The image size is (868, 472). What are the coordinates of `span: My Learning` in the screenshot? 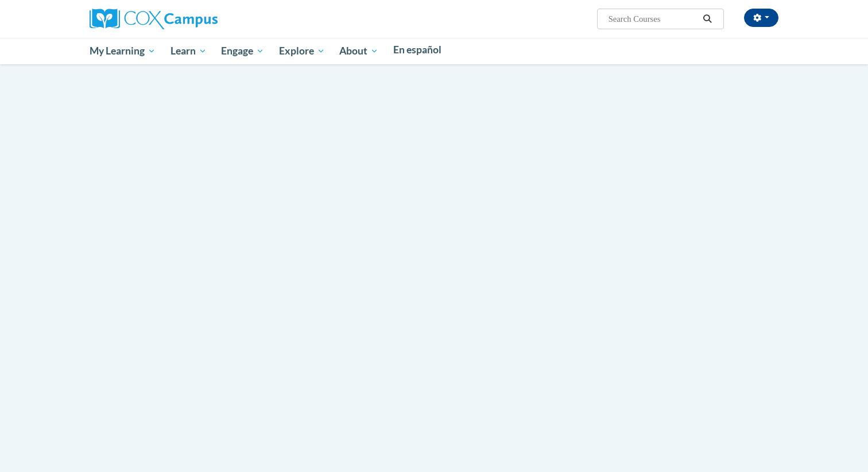 It's located at (123, 51).